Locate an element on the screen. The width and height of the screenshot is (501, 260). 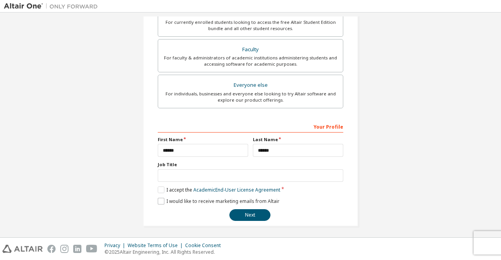
label: I would like to receive marketing emails from Altair is located at coordinates (218, 201).